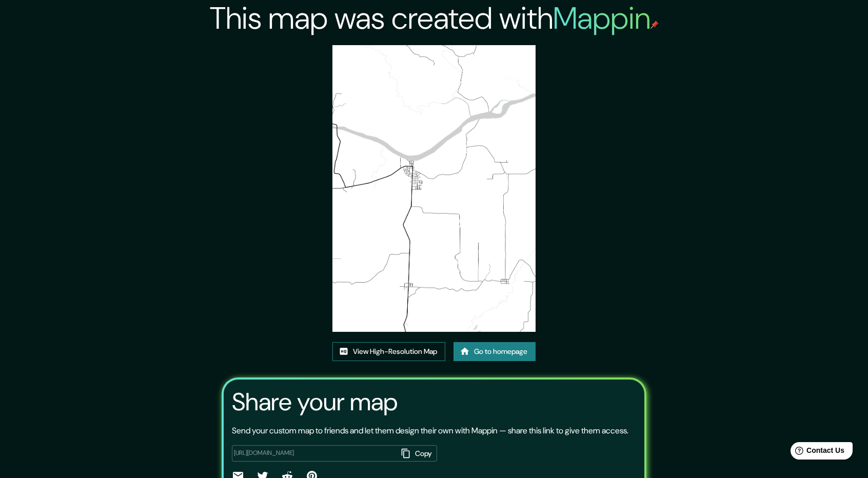 The width and height of the screenshot is (868, 478). What do you see at coordinates (389, 351) in the screenshot?
I see `a: View High-Resolution Map` at bounding box center [389, 351].